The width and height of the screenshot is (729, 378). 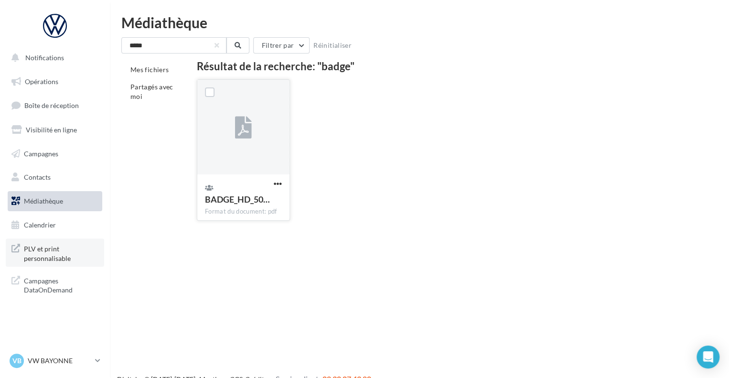 What do you see at coordinates (708, 357) in the screenshot?
I see `div: Open Intercom Messenger` at bounding box center [708, 357].